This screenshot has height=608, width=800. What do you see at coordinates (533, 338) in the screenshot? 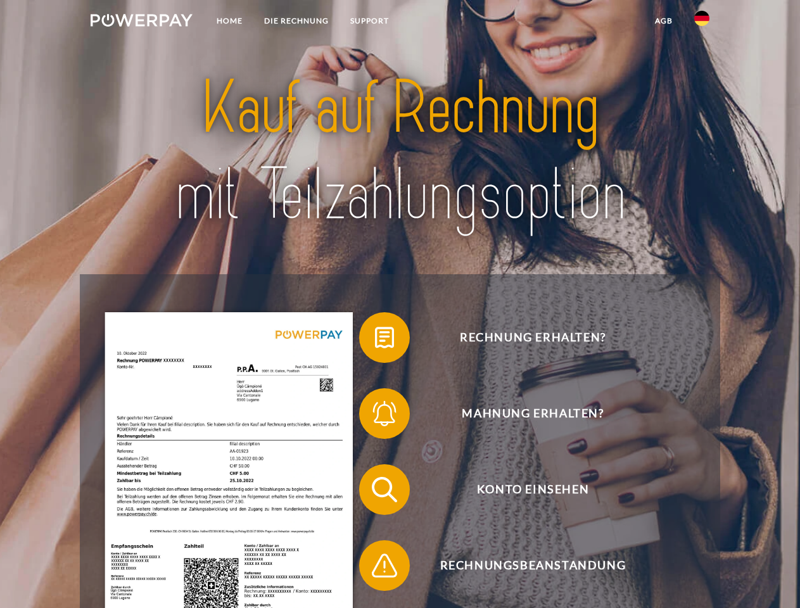
I see `span: Rechnung erhalten?` at bounding box center [533, 338].